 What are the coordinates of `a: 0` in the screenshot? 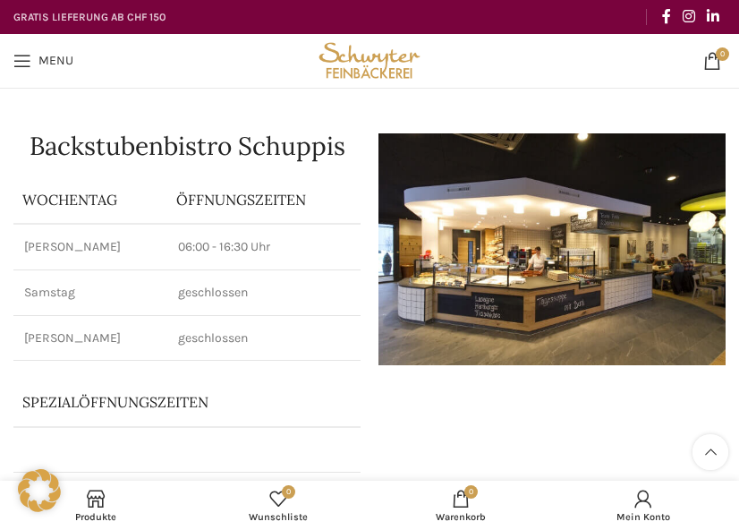 It's located at (713, 61).